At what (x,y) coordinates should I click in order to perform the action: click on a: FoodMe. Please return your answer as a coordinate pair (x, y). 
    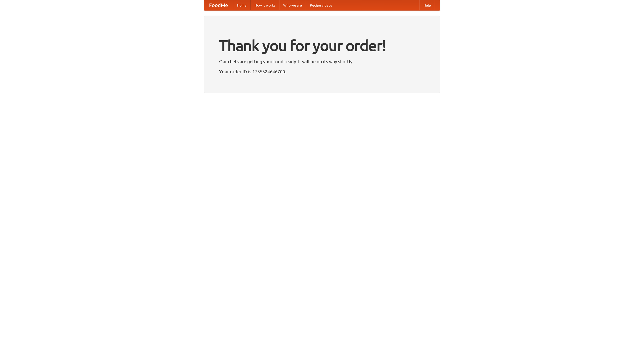
    Looking at the image, I should click on (218, 5).